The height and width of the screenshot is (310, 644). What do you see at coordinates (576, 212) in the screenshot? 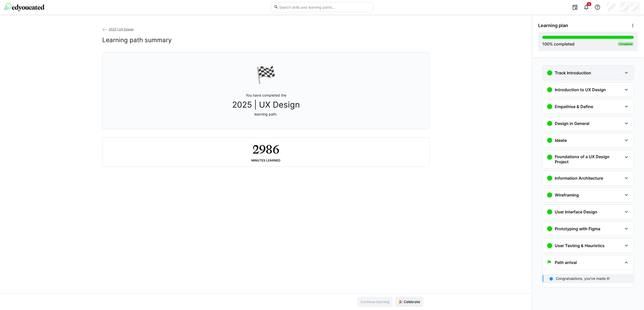
I see `h3: User Interface Design` at bounding box center [576, 212].